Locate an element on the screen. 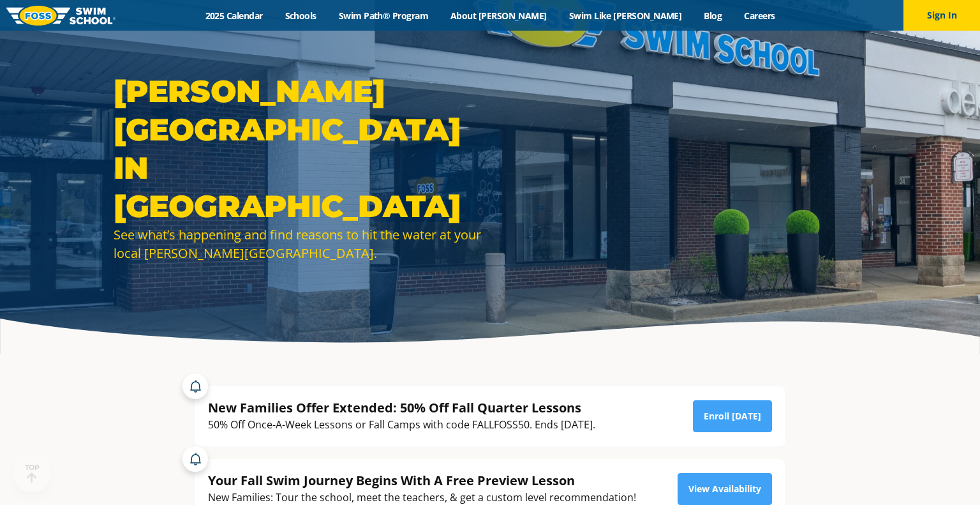  a: Schools is located at coordinates (300, 15).